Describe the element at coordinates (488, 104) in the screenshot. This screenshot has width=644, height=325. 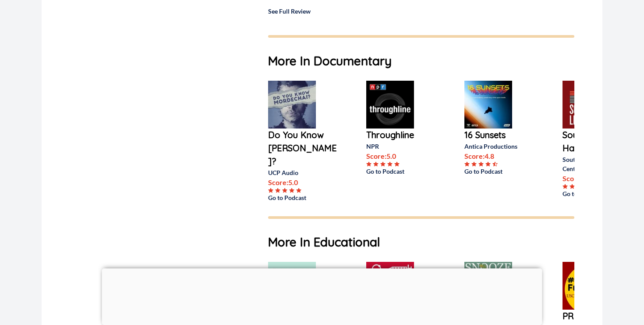
I see `img: 16 Sunsets` at that location.